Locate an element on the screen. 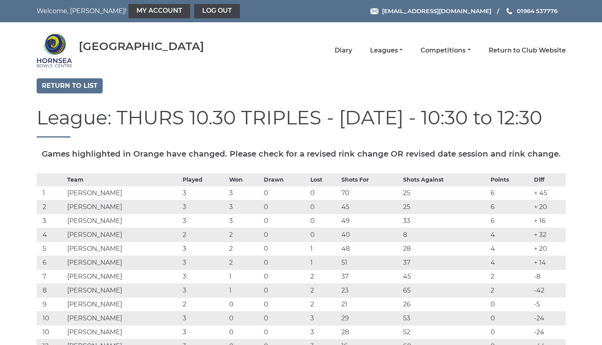 Image resolution: width=602 pixels, height=345 pixels. td: 23 is located at coordinates (370, 291).